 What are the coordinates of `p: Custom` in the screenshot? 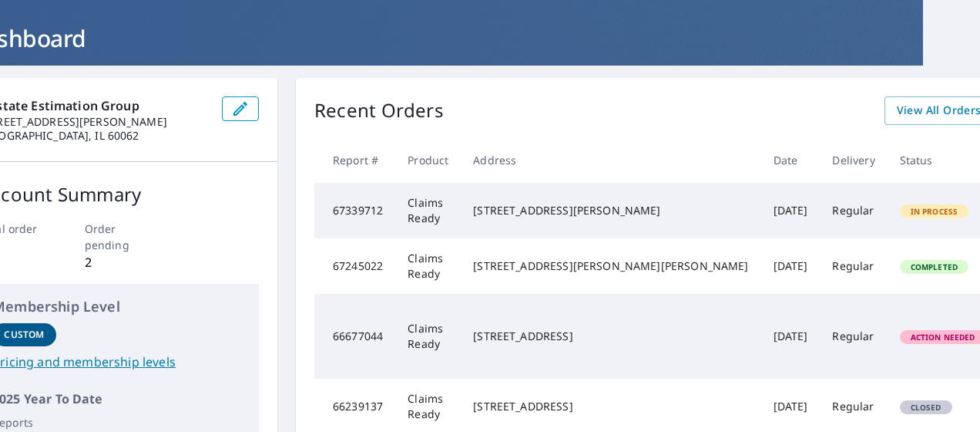 It's located at (24, 335).